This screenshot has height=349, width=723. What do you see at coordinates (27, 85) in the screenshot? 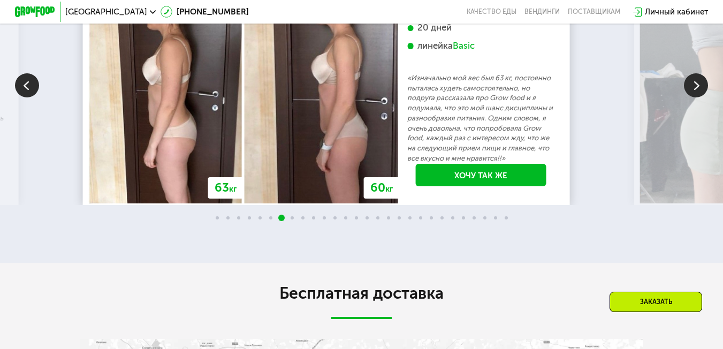
I see `img: Slide left` at bounding box center [27, 85].